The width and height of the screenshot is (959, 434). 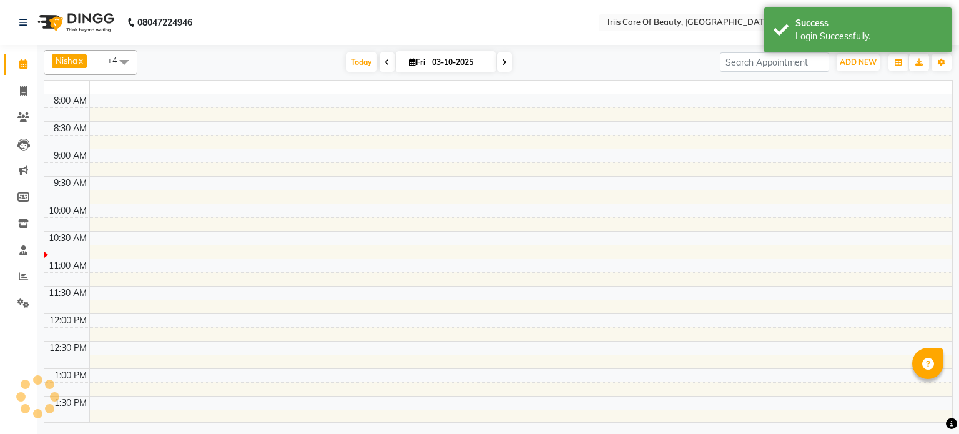 I want to click on span: Nisha, so click(x=66, y=61).